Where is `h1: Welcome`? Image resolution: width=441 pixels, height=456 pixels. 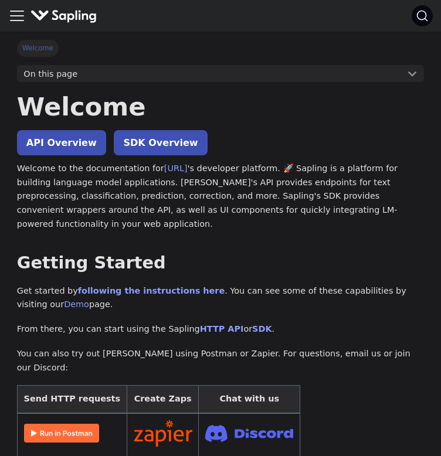 h1: Welcome is located at coordinates (221, 107).